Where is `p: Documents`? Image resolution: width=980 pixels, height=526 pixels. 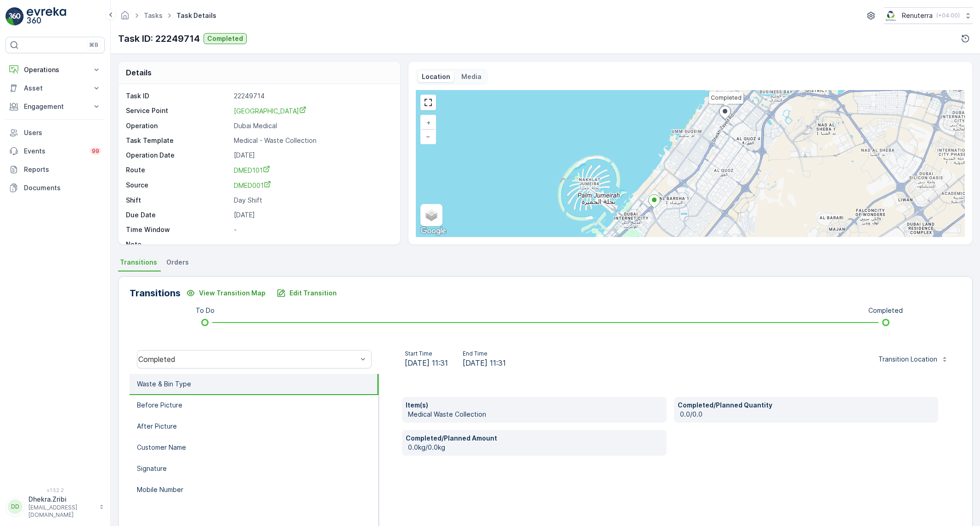 p: Documents is located at coordinates (63, 188).